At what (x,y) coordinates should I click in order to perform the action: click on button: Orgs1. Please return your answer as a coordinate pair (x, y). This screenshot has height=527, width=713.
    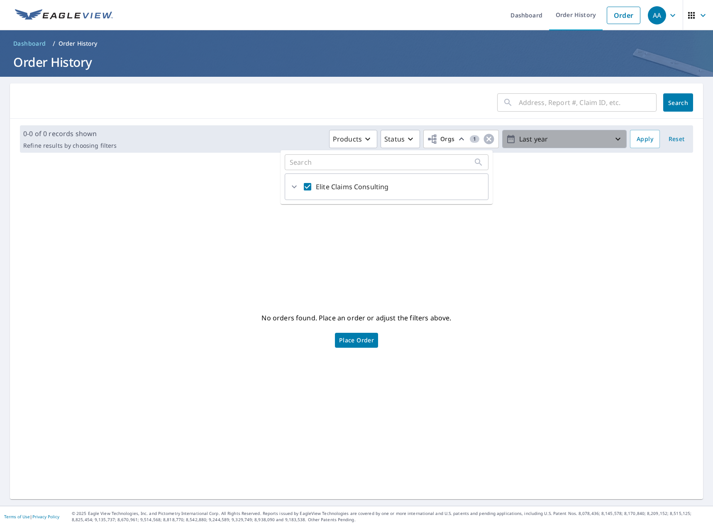
    Looking at the image, I should click on (461, 139).